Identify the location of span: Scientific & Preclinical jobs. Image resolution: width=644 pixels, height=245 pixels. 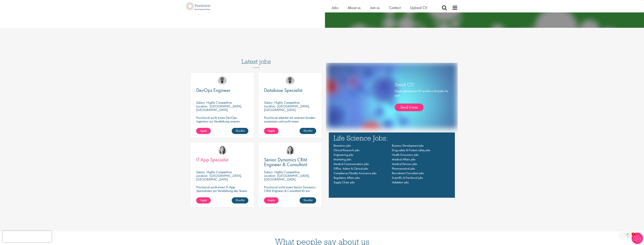
(407, 177).